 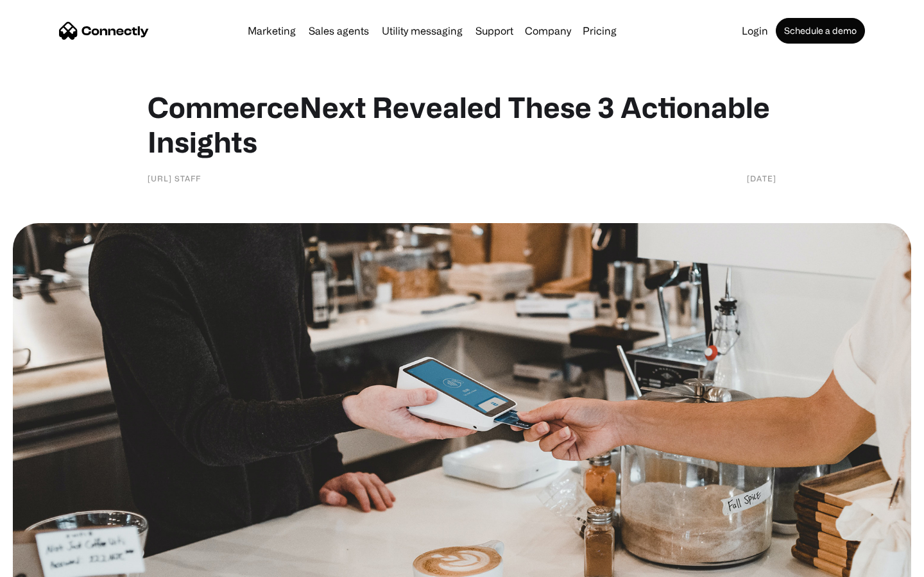 I want to click on a: Login, so click(x=754, y=31).